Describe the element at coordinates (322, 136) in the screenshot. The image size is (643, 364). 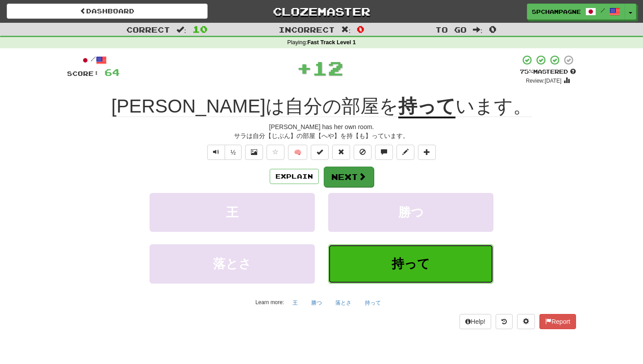
I see `div: サラは自分【じぶん】の部屋【へや】を持【も】っています。` at that location.